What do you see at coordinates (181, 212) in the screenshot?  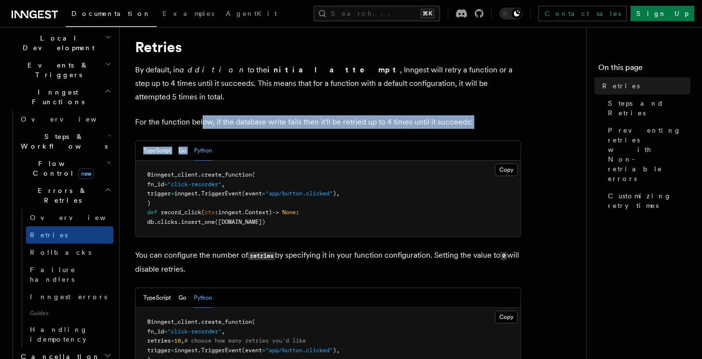 I see `span: record_click` at bounding box center [181, 212].